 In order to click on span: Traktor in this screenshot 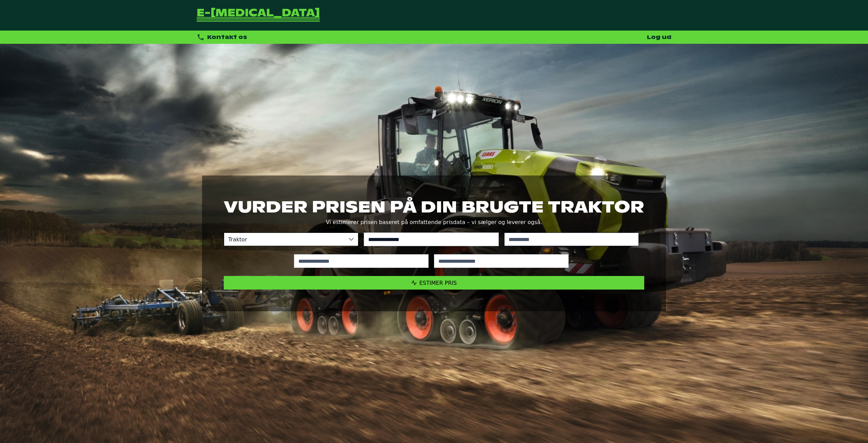, I will do `click(284, 239)`.